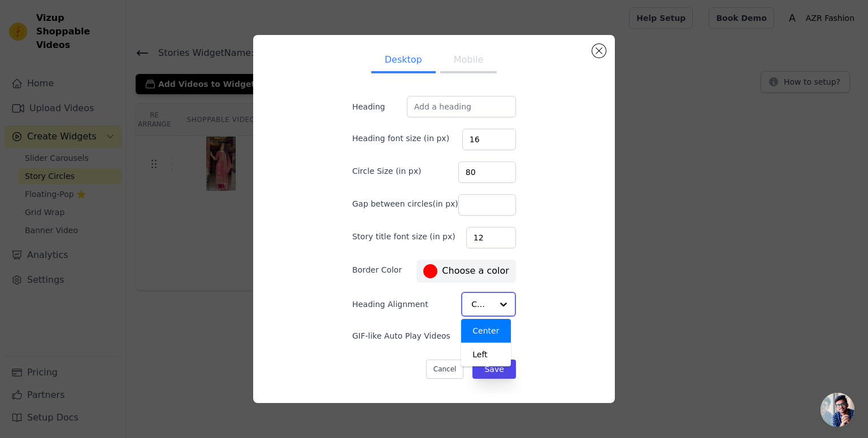 The width and height of the screenshot is (868, 438). Describe the element at coordinates (403, 237) in the screenshot. I see `label: Story title font size (in px)` at that location.